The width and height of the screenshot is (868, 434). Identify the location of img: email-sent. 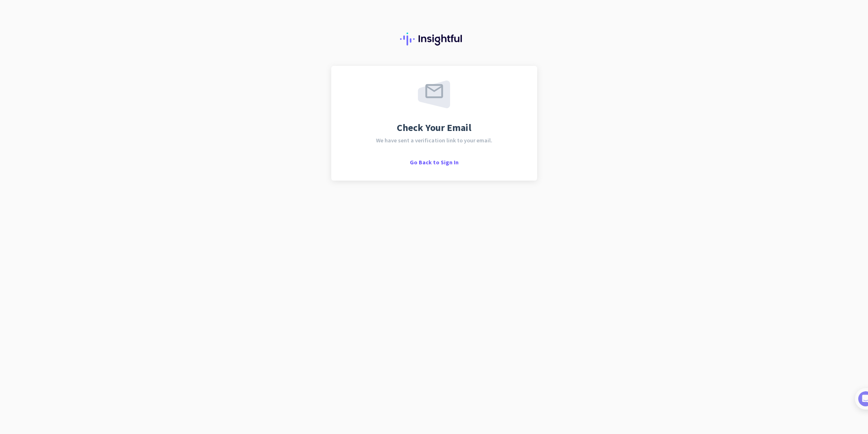
(434, 95).